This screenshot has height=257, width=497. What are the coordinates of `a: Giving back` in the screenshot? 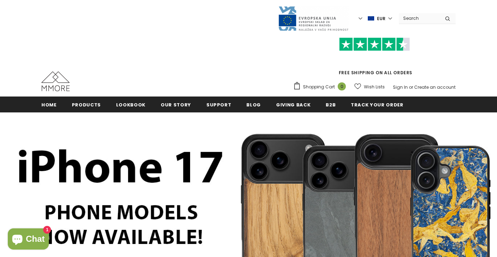 It's located at (293, 104).